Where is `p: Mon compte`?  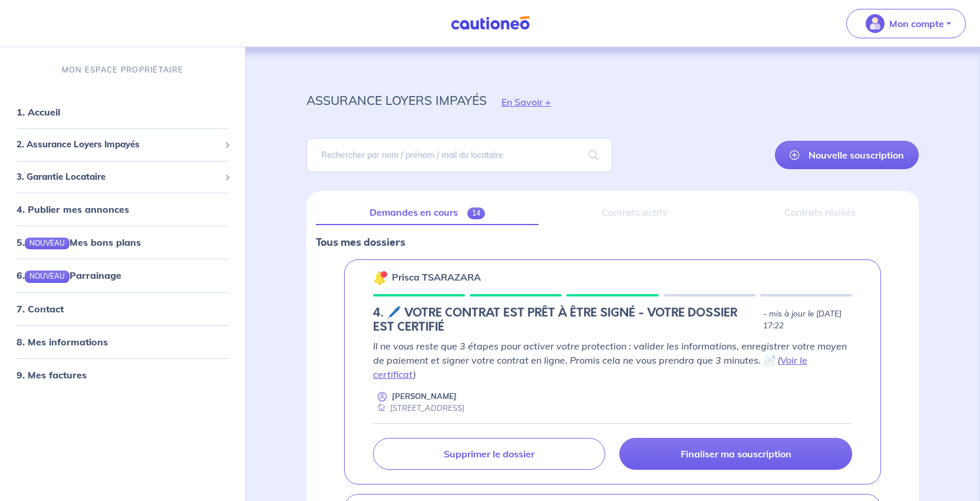
p: Mon compte is located at coordinates (916, 24).